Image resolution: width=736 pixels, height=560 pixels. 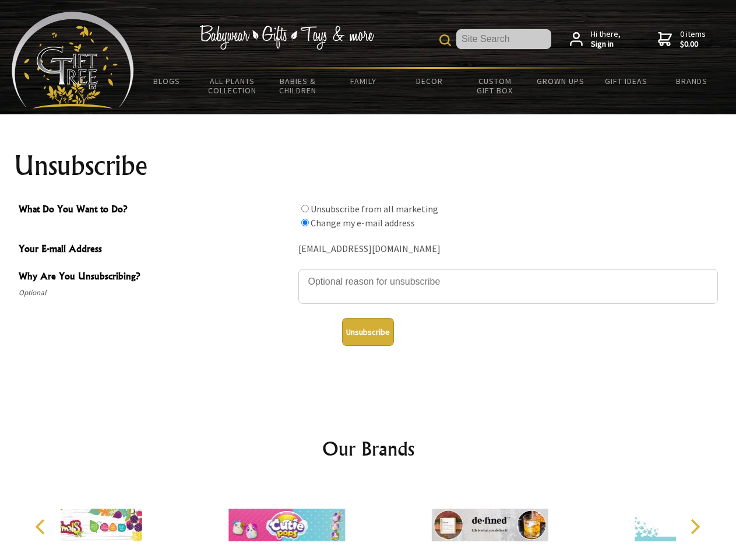 I want to click on img: product search, so click(x=445, y=40).